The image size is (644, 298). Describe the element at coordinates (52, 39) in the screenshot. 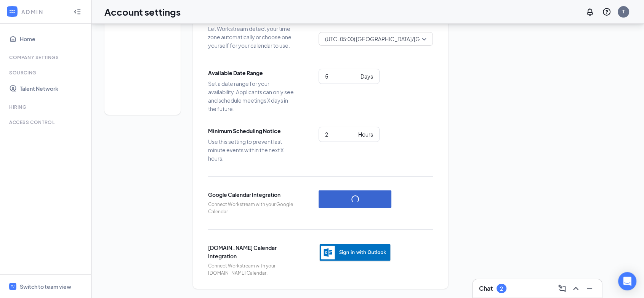

I see `a: Home` at that location.